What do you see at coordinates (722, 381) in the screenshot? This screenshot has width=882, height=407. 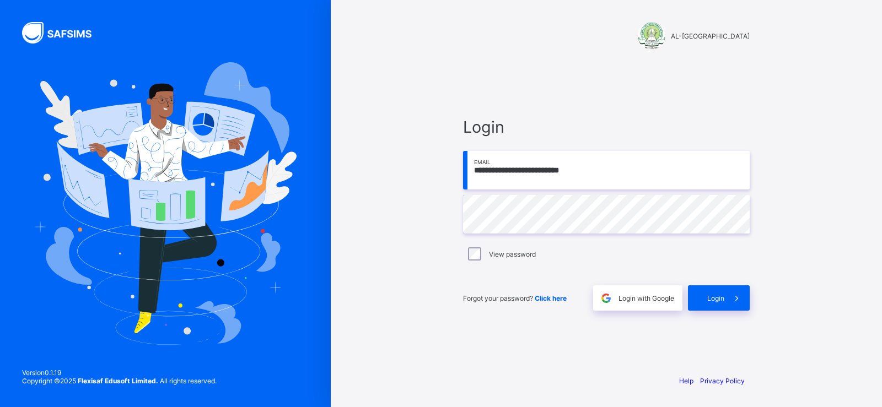 I see `a: Privacy Policy` at bounding box center [722, 381].